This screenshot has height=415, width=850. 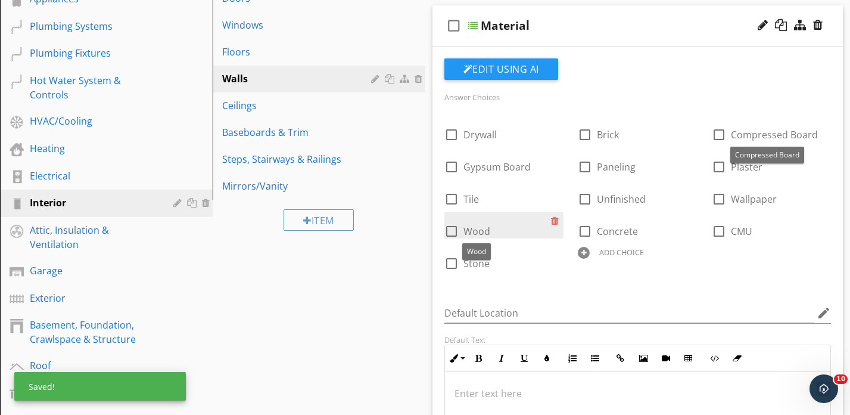 What do you see at coordinates (299, 159) in the screenshot?
I see `div: Steps, Stairways & Railings` at bounding box center [299, 159].